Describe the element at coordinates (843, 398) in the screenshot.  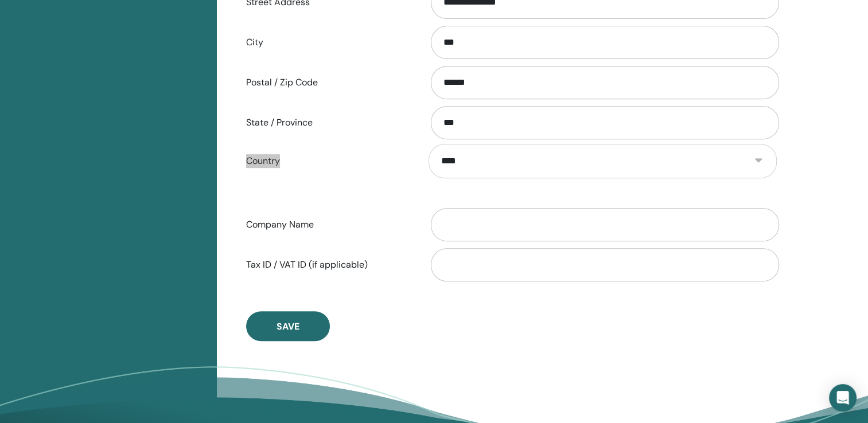
I see `div: Open Intercom Messenger` at that location.